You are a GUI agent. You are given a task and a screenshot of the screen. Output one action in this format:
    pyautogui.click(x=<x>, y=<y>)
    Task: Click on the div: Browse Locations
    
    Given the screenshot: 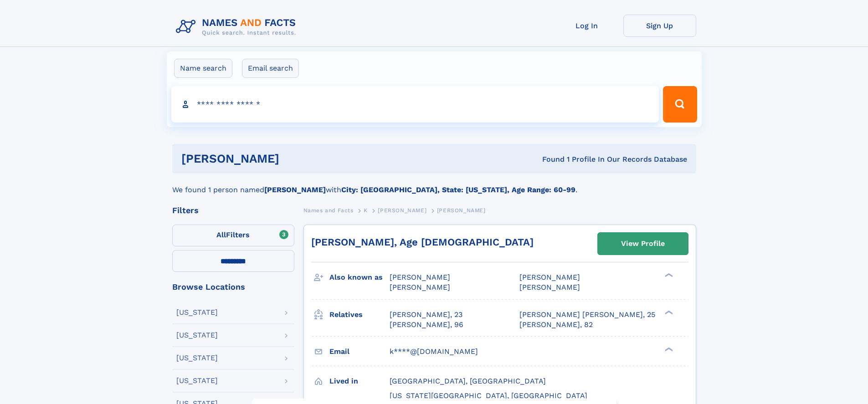 What is the action you would take?
    pyautogui.click(x=233, y=287)
    